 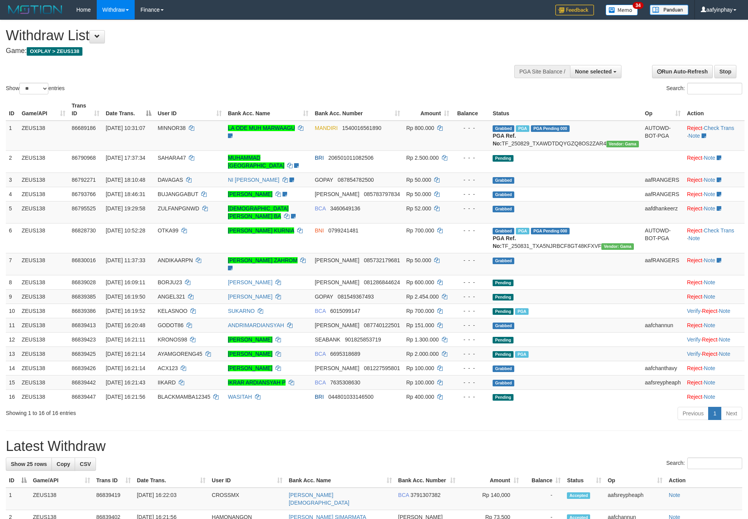 I want to click on span: SAHARA47, so click(x=171, y=158).